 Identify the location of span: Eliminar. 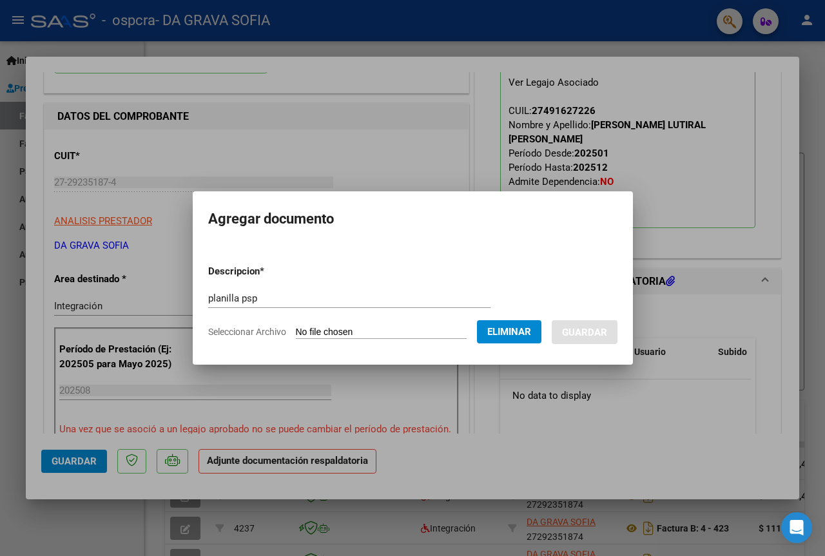
(509, 332).